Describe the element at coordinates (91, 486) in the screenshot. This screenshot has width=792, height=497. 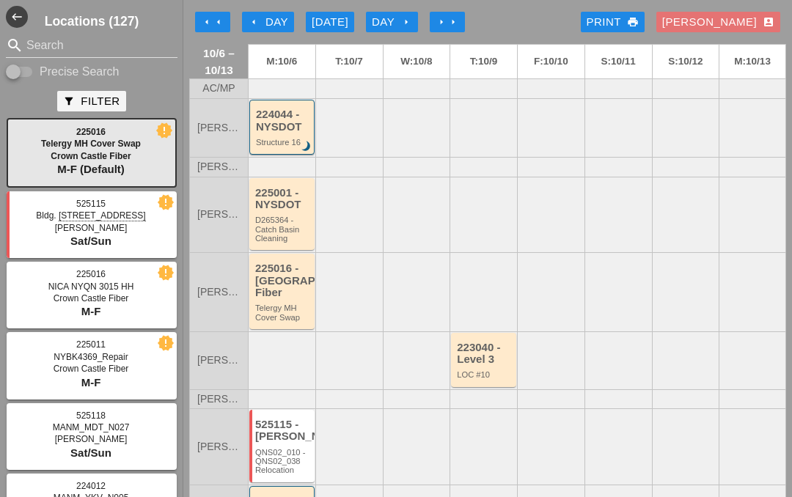
I see `span: 224012` at that location.